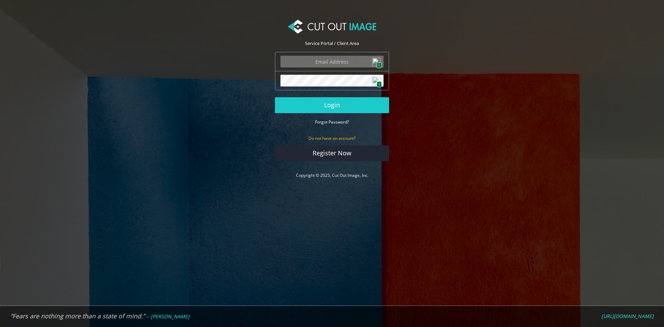 This screenshot has height=327, width=664. Describe the element at coordinates (332, 122) in the screenshot. I see `a: Forgot Password?` at that location.